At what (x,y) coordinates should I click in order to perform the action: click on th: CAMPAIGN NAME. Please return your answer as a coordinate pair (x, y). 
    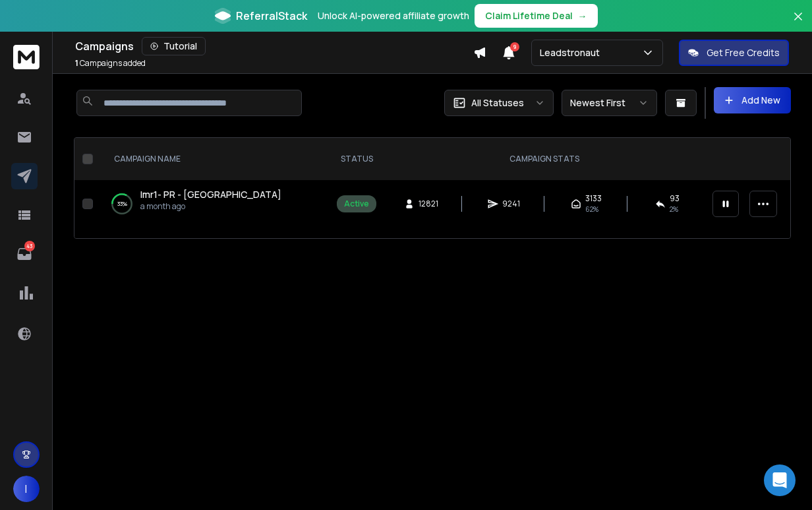
    Looking at the image, I should click on (214, 159).